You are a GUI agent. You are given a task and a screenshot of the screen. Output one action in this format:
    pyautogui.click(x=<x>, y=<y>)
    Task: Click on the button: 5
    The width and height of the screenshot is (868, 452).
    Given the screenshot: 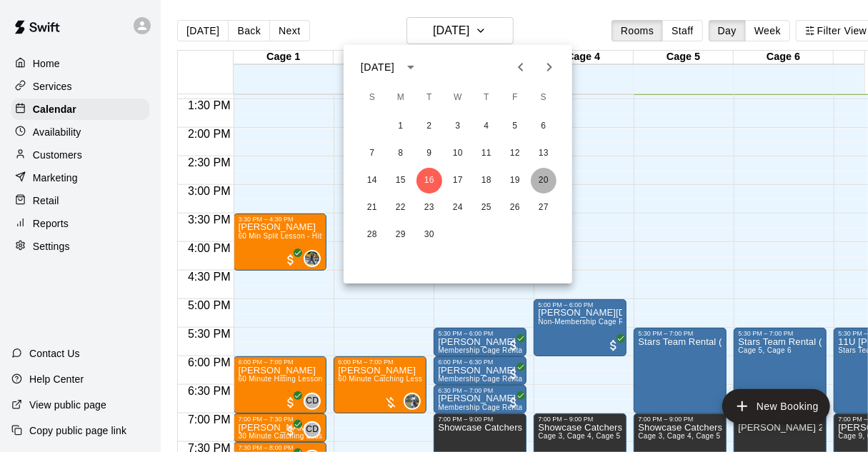 What is the action you would take?
    pyautogui.click(x=515, y=127)
    